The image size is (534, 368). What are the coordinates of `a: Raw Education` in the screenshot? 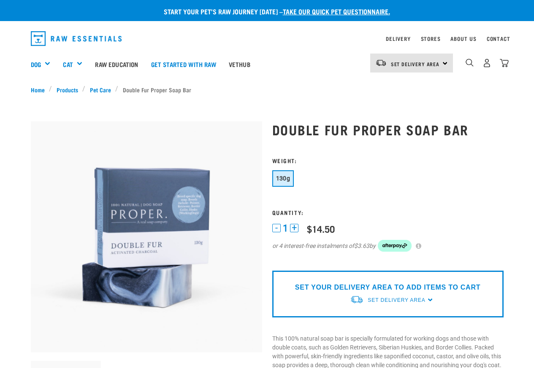 It's located at (116, 64).